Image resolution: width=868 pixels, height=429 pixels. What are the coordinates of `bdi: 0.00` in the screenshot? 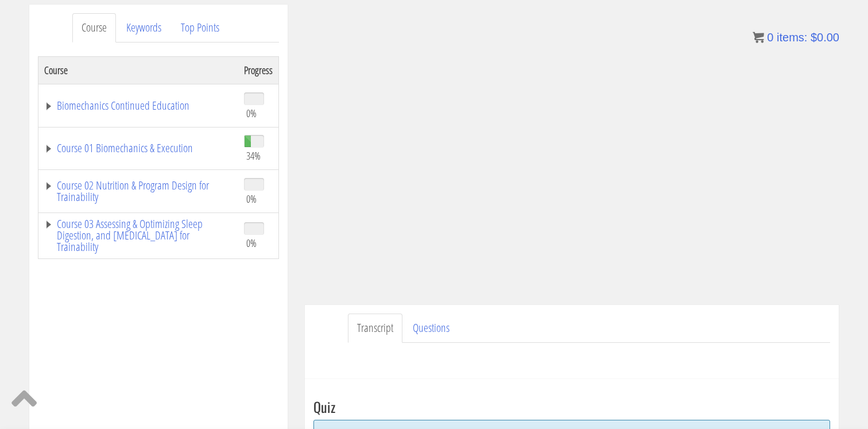 It's located at (824, 37).